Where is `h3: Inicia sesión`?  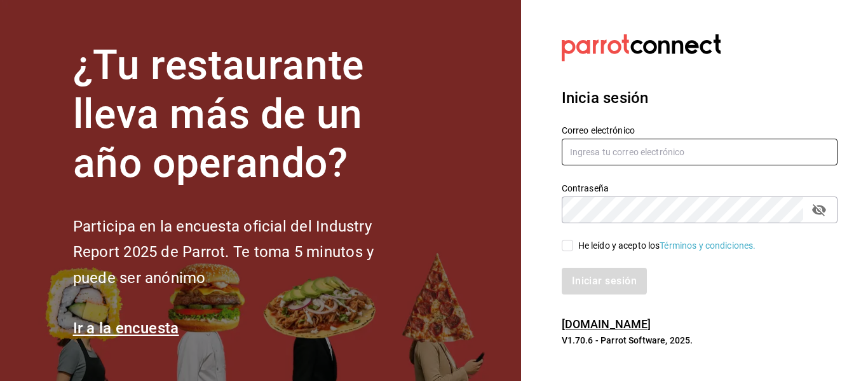 h3: Inicia sesión is located at coordinates (700, 98).